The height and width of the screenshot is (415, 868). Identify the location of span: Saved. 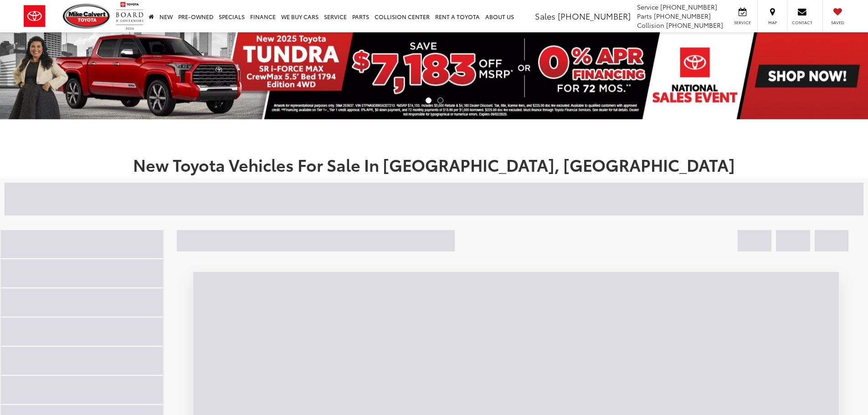
(838, 22).